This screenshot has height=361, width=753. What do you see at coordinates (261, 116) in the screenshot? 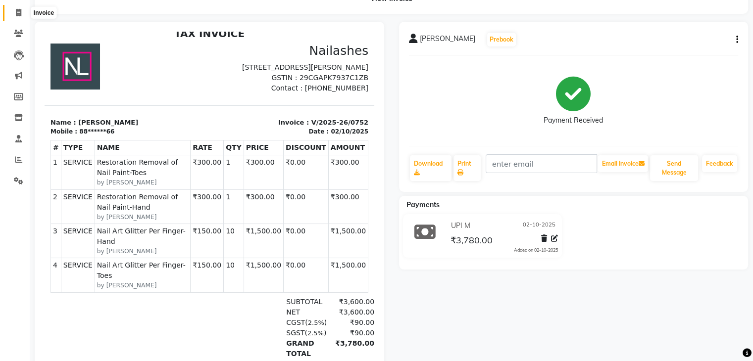
I see `th: DISCOUNT` at bounding box center [261, 116].